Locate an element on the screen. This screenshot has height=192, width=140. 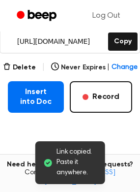
span: Link copied. Paste it anywhere. is located at coordinates (77, 162).